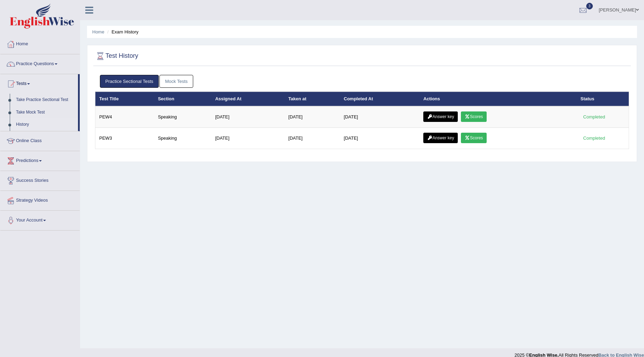 This screenshot has width=644, height=357. Describe the element at coordinates (40, 180) in the screenshot. I see `a: Success Stories` at that location.